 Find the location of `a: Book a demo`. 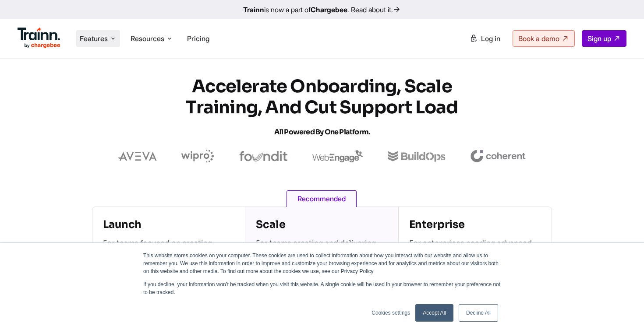

a: Book a demo is located at coordinates (543, 39).